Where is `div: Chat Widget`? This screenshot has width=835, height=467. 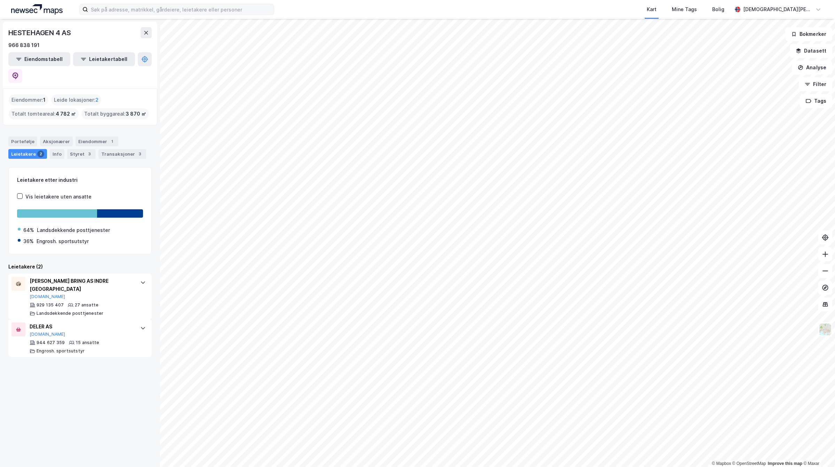
div: Chat Widget is located at coordinates (818, 450).